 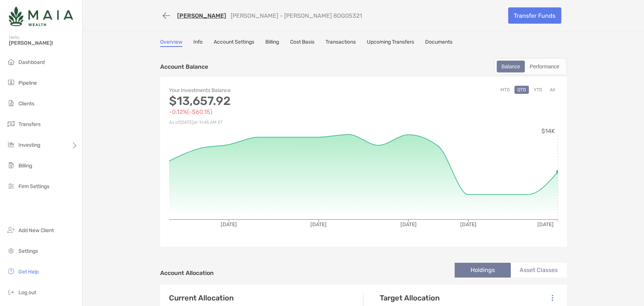 What do you see at coordinates (11, 103) in the screenshot?
I see `img: clients icon` at bounding box center [11, 103].